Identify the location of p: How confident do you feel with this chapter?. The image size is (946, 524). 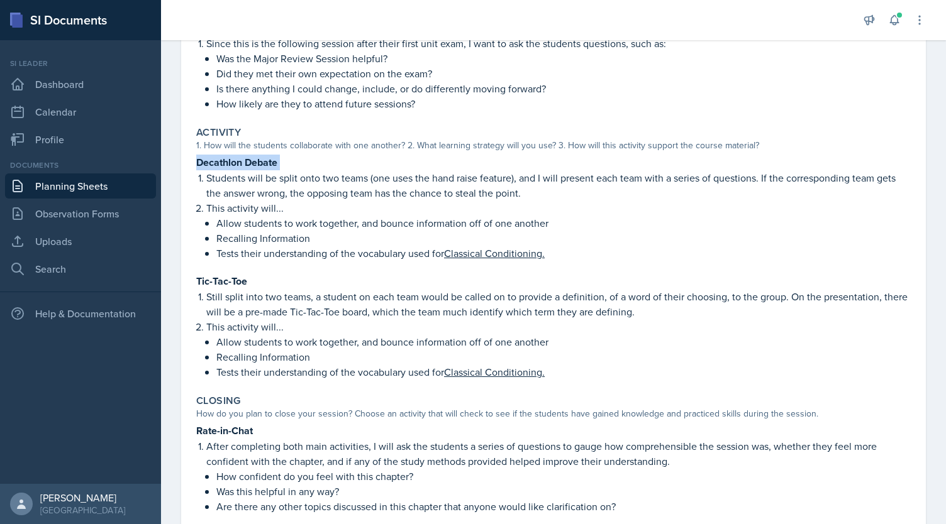
(563, 477).